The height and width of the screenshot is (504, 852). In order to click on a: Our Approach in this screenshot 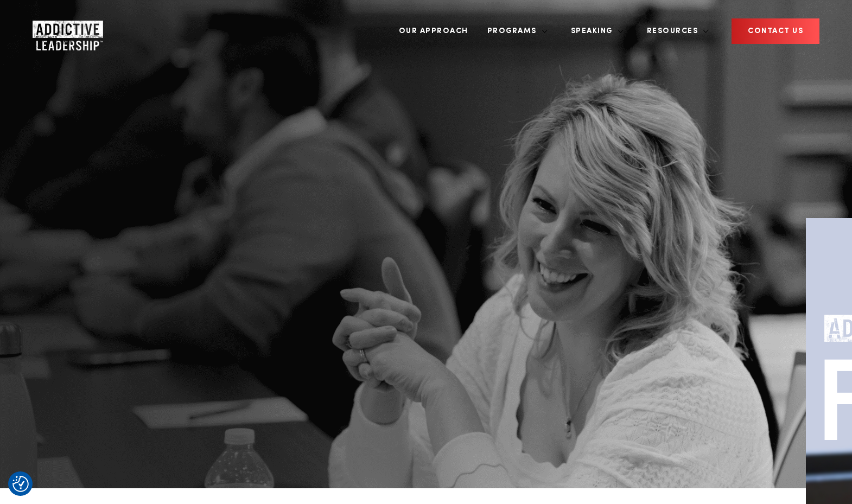, I will do `click(433, 31)`.